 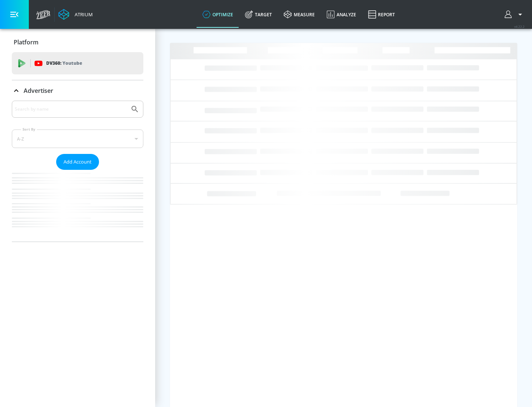 What do you see at coordinates (341, 14) in the screenshot?
I see `a: Analyze` at bounding box center [341, 14].